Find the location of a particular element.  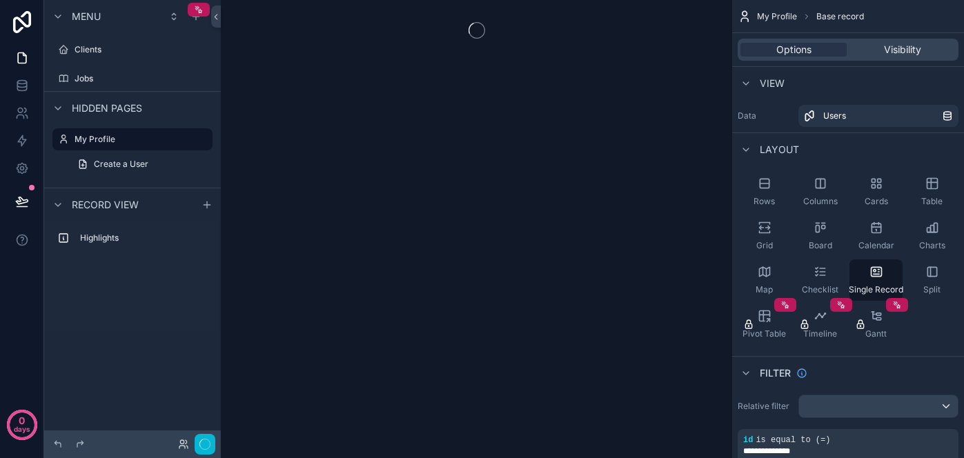

button: Split is located at coordinates (932, 280).